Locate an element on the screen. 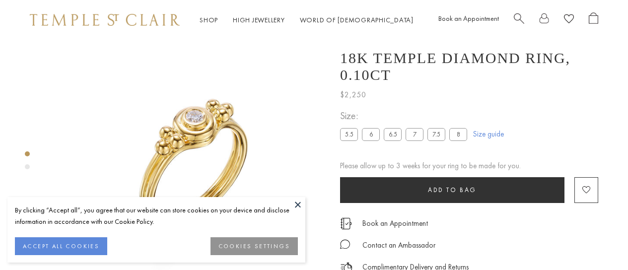 The width and height of the screenshot is (628, 270). div: Please allow up to 3 weeks for your ring to be made for you. is located at coordinates (469, 166).